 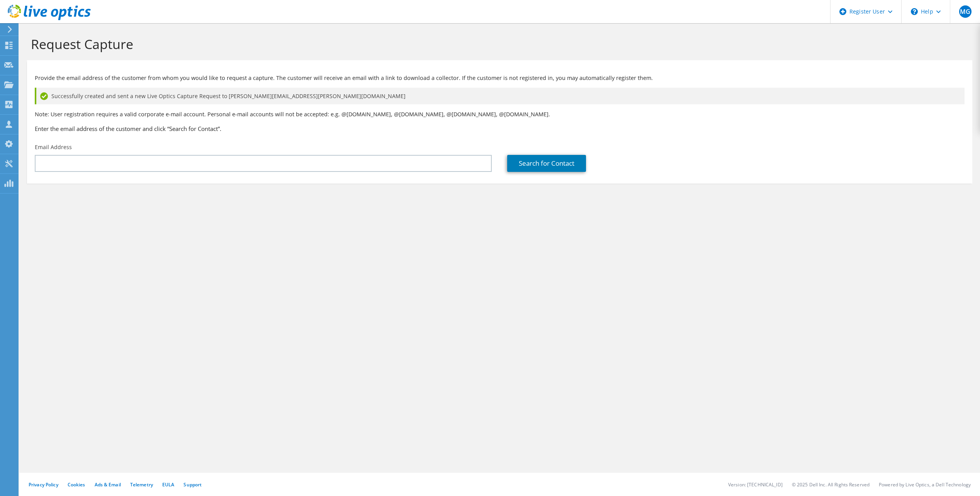 What do you see at coordinates (141, 484) in the screenshot?
I see `a: Telemetry` at bounding box center [141, 484].